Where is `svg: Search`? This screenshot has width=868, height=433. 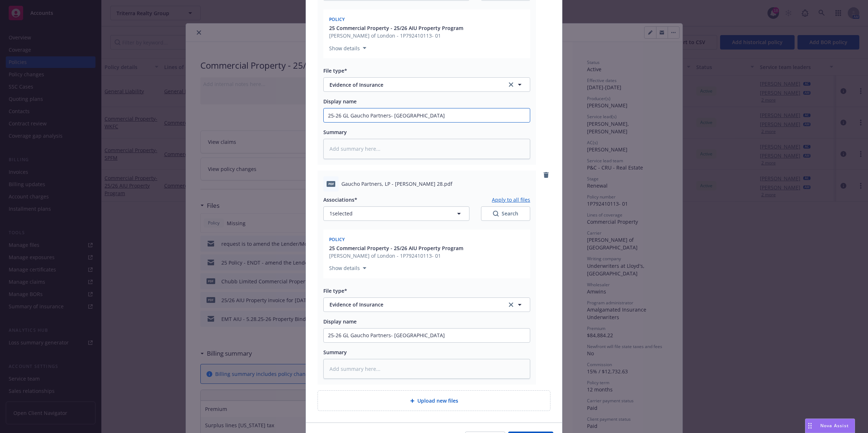 svg: Search is located at coordinates (496, 214).